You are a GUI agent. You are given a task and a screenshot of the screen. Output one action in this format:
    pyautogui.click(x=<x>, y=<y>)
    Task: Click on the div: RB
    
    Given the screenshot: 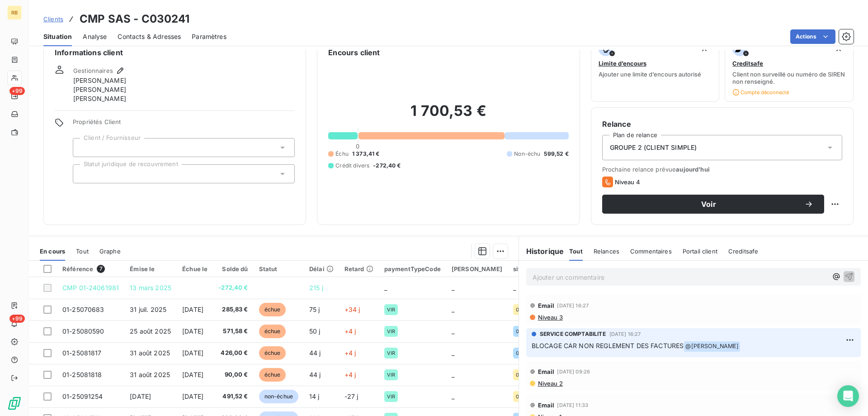 What is the action you would take?
    pyautogui.click(x=15, y=12)
    